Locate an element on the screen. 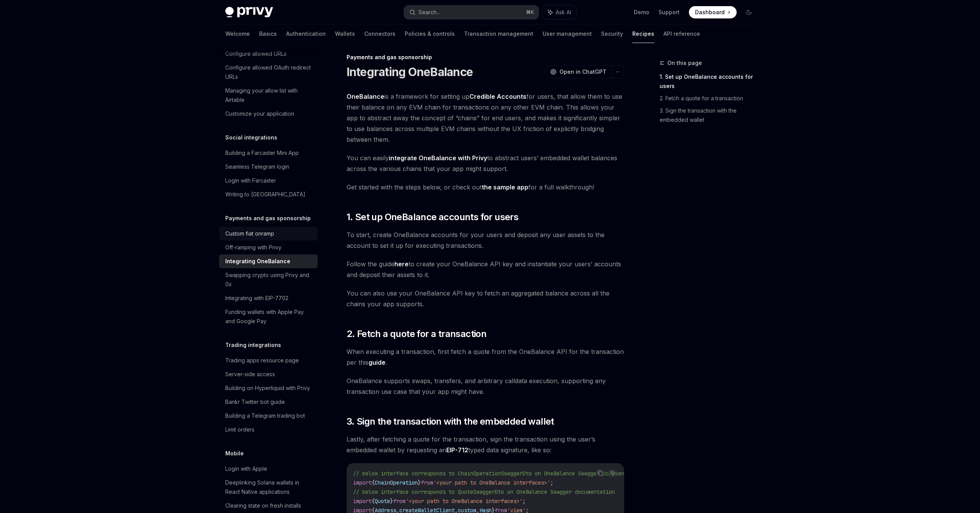 The width and height of the screenshot is (980, 513). div: Building a Telegram trading bot is located at coordinates (265, 416).